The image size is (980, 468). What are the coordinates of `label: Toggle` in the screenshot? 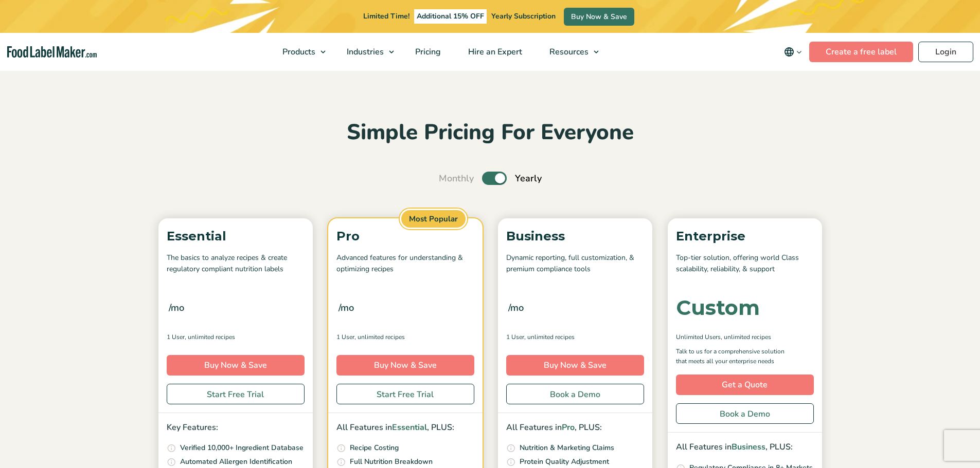 It's located at (494, 179).